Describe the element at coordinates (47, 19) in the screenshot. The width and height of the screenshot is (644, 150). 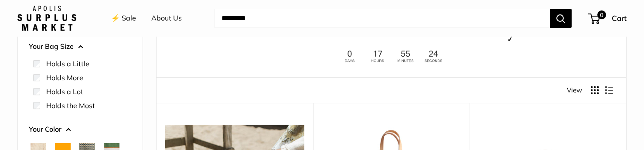
I see `img: Apolis: Surplus Market` at that location.